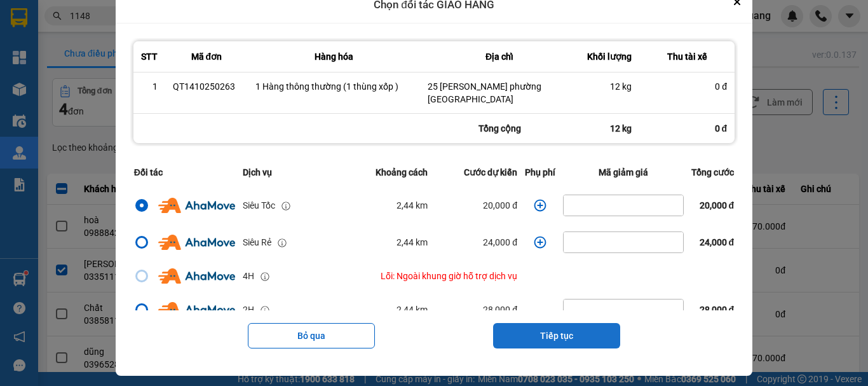 The image size is (868, 386). Describe the element at coordinates (717, 206) in the screenshot. I see `span: 20,000 đ` at that location.